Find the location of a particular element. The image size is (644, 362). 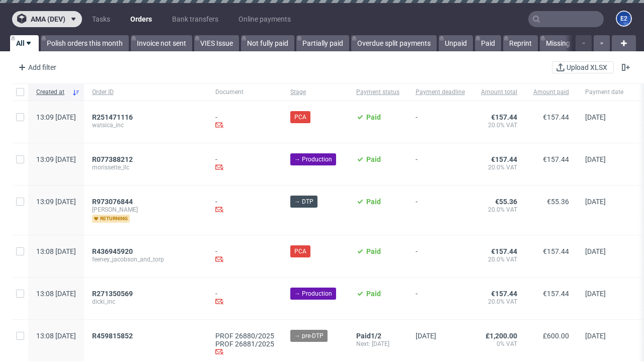

span: R436945920 is located at coordinates (112, 252).